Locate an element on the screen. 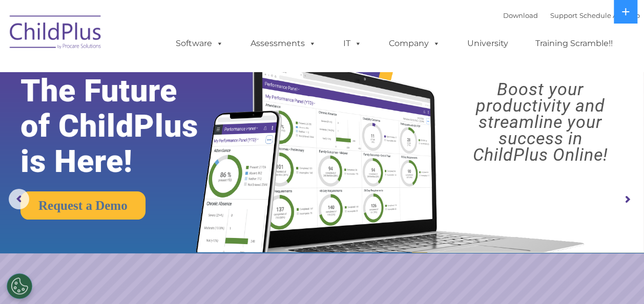  a: University is located at coordinates (487, 43).